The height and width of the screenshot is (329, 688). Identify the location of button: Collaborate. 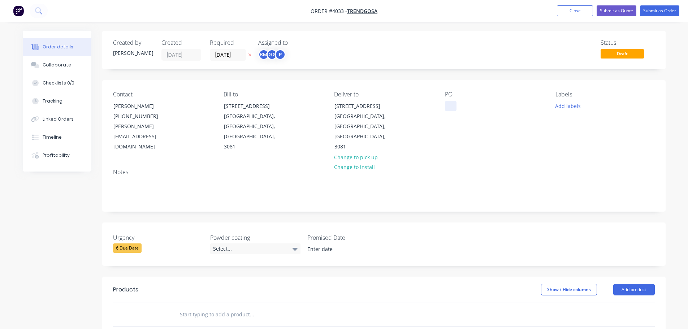
(57, 65).